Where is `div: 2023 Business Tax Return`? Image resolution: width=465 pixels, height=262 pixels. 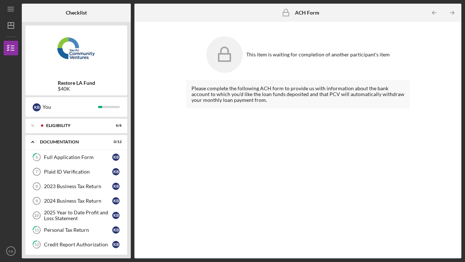
div: 2023 Business Tax Return is located at coordinates (78, 186).